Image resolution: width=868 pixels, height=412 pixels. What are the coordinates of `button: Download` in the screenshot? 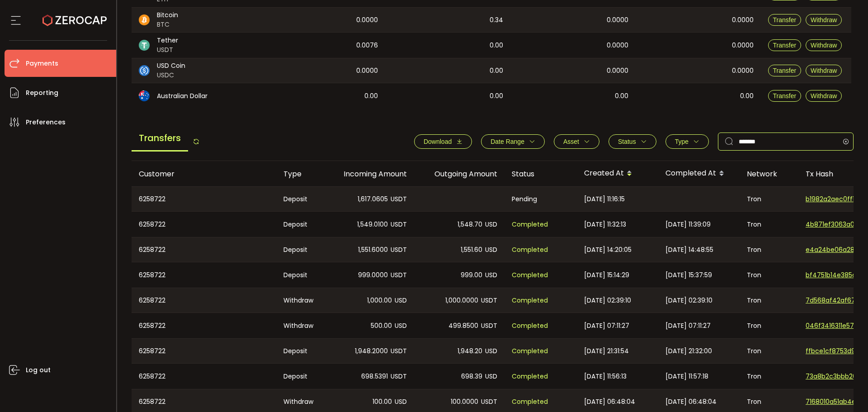 It's located at (443, 142).